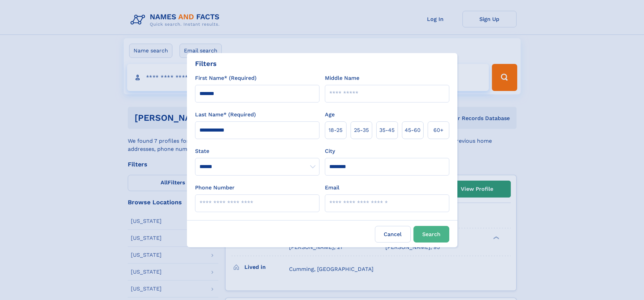  What do you see at coordinates (330, 151) in the screenshot?
I see `label: City` at bounding box center [330, 151].